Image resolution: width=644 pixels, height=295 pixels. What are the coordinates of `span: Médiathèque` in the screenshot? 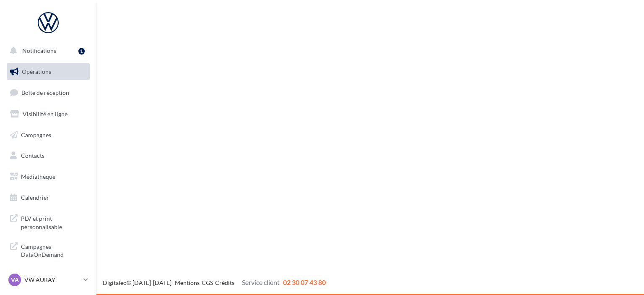 It's located at (38, 176).